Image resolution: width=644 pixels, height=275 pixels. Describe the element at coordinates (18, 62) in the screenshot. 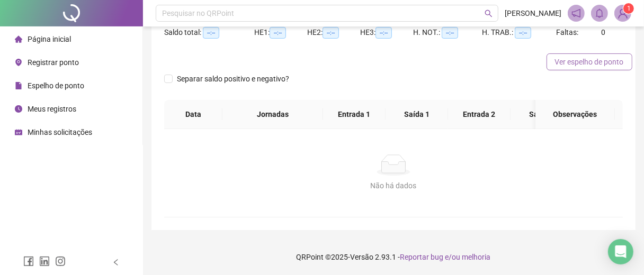

I see `span: environment` at that location.